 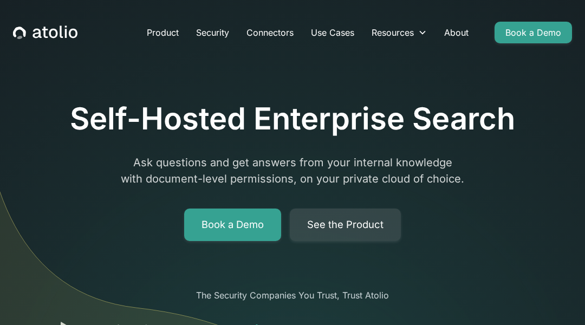 What do you see at coordinates (333, 33) in the screenshot?
I see `a: Use Cases` at bounding box center [333, 33].